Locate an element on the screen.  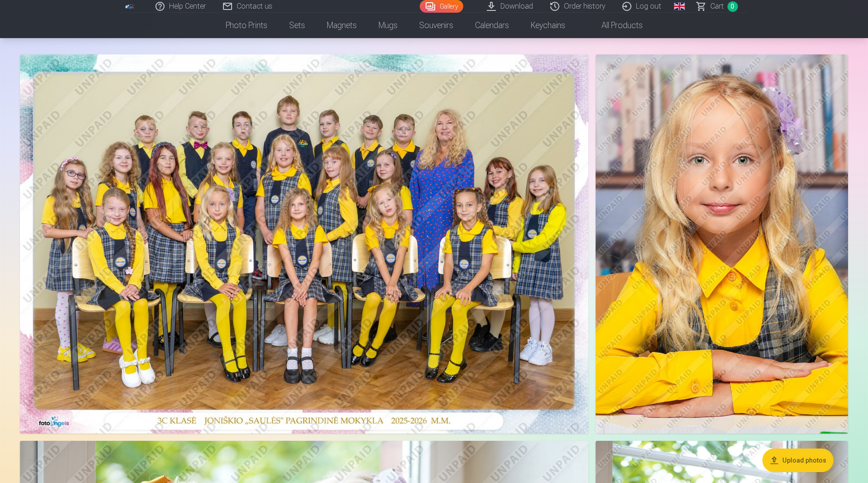
a: Keychains is located at coordinates (548, 25).